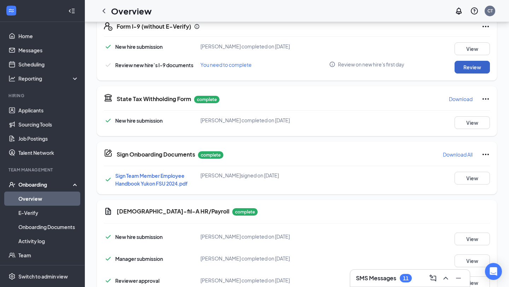 This screenshot has height=287, width=509. I want to click on a: Sign Team Member Employee Handbook Yukon FSU 2024.pdf, so click(151, 180).